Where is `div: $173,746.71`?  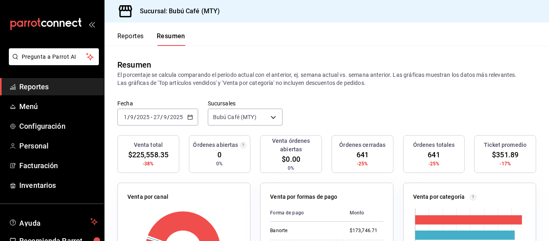 div: $173,746.71 is located at coordinates (367, 230).